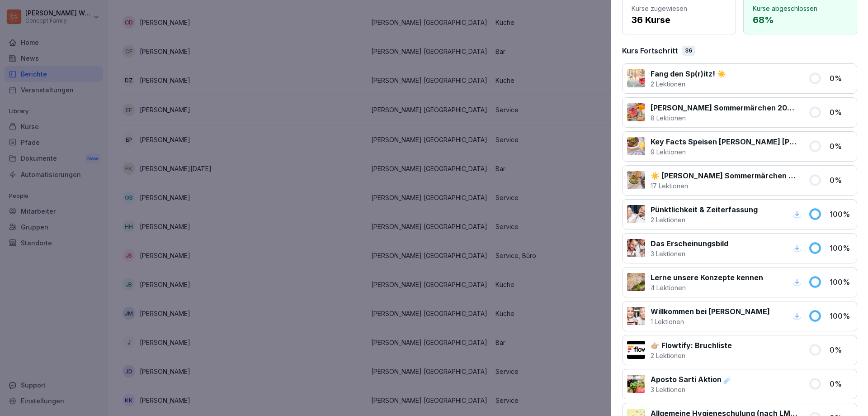  I want to click on p: Aposto Sarti Aktion ☄️, so click(691, 379).